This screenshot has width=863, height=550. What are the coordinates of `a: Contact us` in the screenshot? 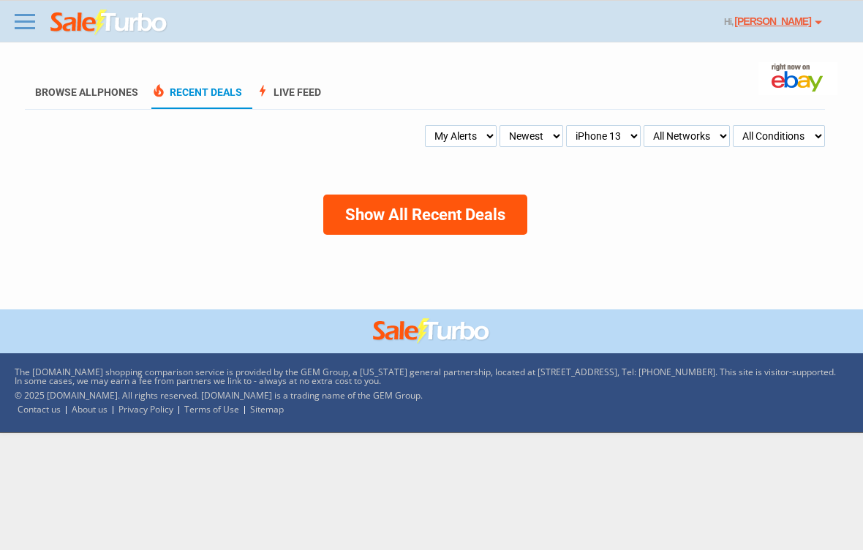 It's located at (39, 409).